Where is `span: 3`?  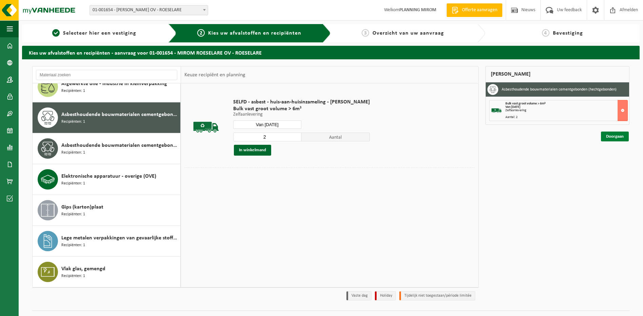
span: 3 is located at coordinates (365, 33).